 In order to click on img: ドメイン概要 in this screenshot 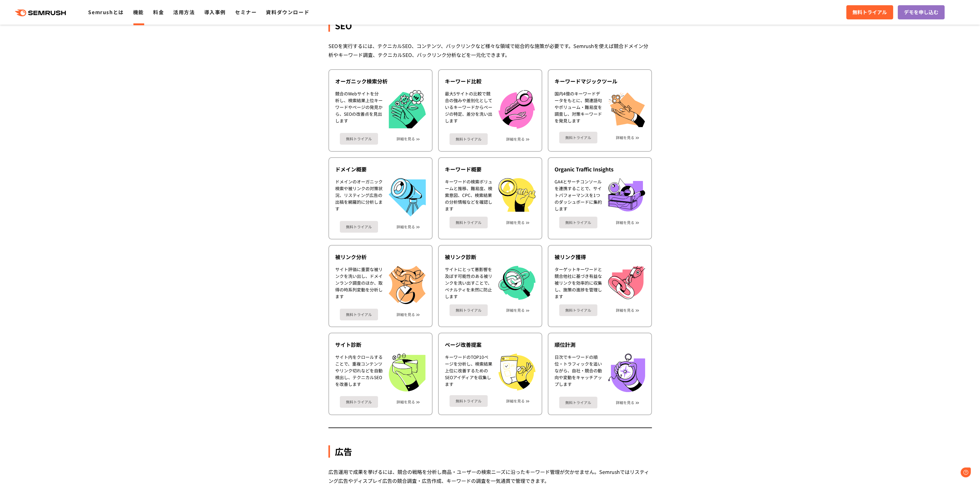, I will do `click(408, 198)`.